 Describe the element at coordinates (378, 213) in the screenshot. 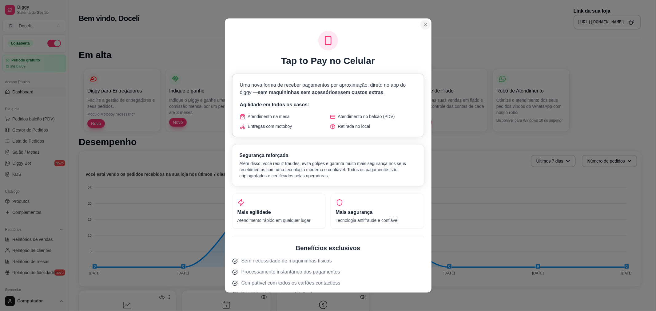

I see `h3: Mais segurança` at that location.